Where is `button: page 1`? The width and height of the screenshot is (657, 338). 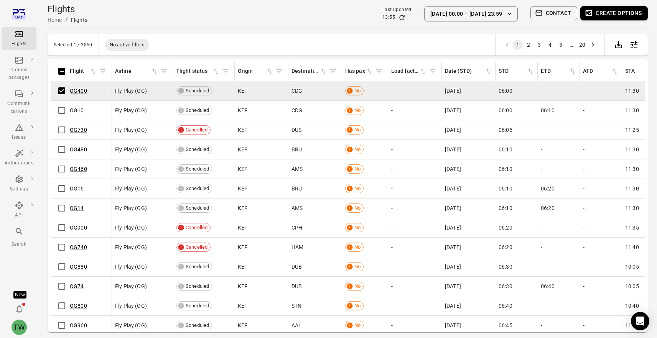
button: page 1 is located at coordinates (518, 45).